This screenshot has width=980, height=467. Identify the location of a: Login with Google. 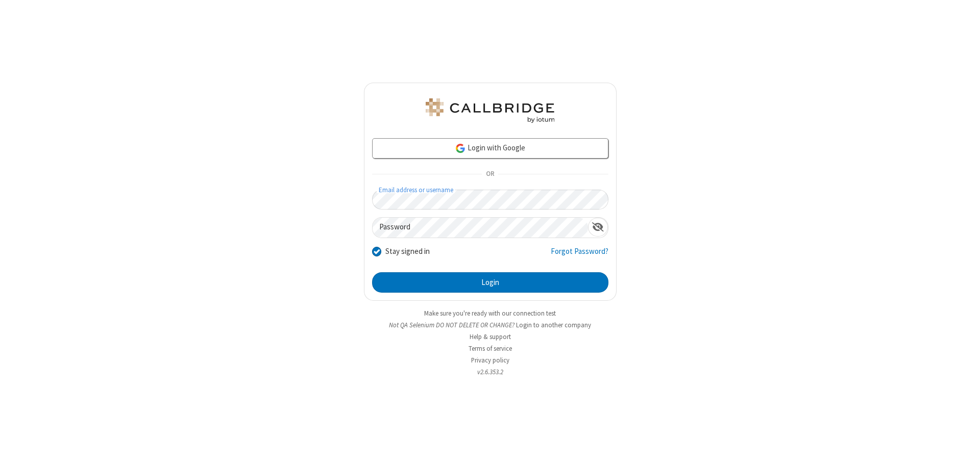
(490, 149).